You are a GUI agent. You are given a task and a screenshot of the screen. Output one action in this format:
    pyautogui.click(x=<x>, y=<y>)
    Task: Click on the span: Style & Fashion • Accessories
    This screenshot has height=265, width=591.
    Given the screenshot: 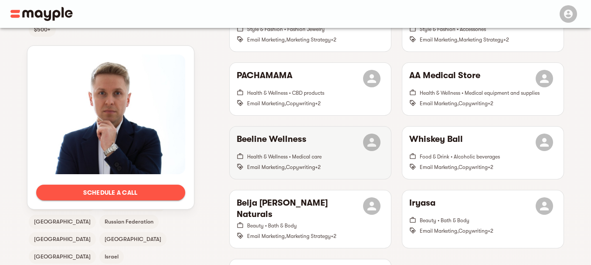 What is the action you would take?
    pyautogui.click(x=453, y=29)
    